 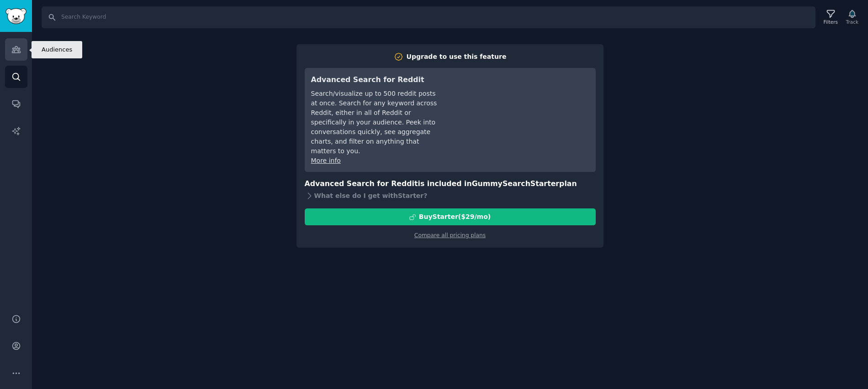 What do you see at coordinates (375, 123) in the screenshot?
I see `div: Search/visualize up to 500 reddit posts at once. Search for any keyword across Reddit, either in ...` at bounding box center [375, 123].